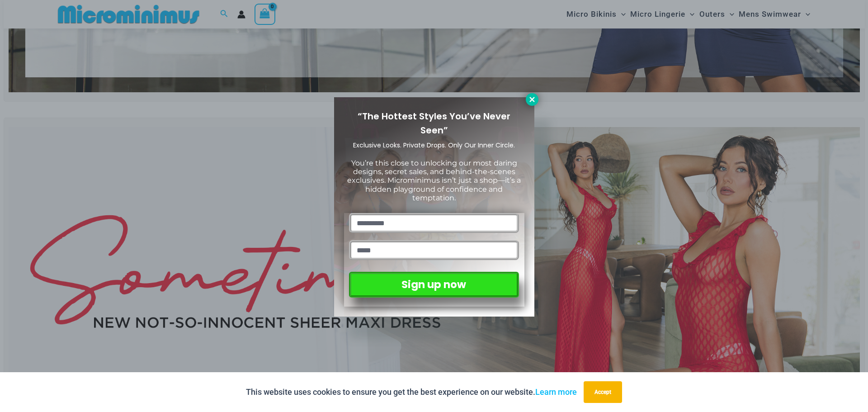 The image size is (868, 412). I want to click on span: Exclusive Looks. Private Drops. Only Our Inner Circle., so click(434, 145).